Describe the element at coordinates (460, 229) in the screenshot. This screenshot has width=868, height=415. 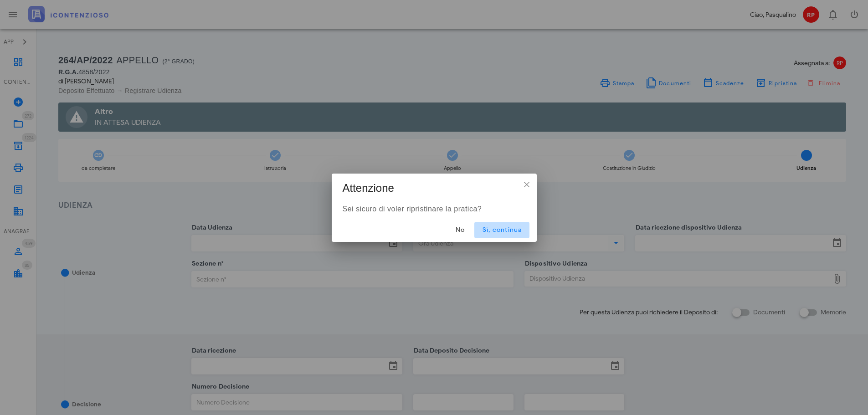
I see `span: No` at that location.